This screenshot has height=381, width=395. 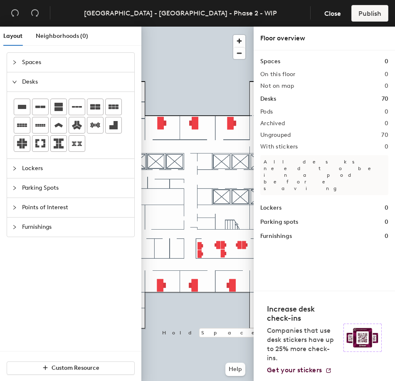 I want to click on h1: Spaces, so click(x=270, y=61).